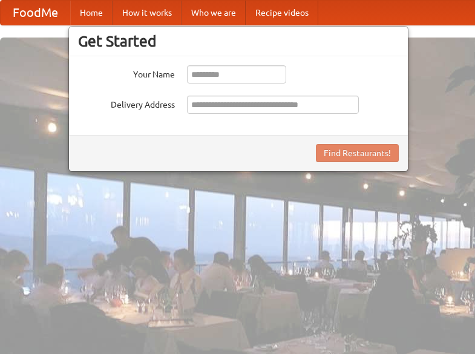  I want to click on label: Delivery Address, so click(126, 103).